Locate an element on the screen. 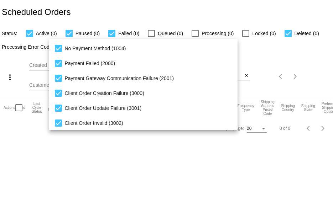 The width and height of the screenshot is (333, 207). span: Payment Failed (2000) is located at coordinates (148, 63).